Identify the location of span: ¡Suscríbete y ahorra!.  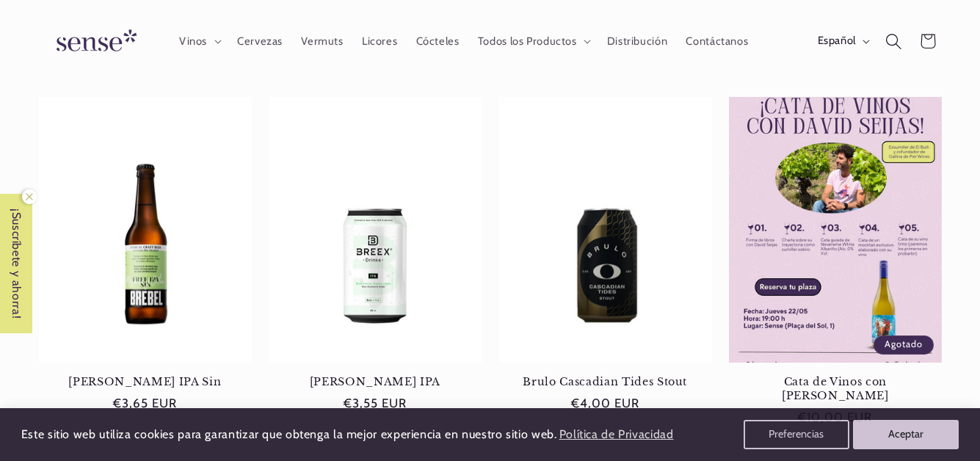
(16, 263).